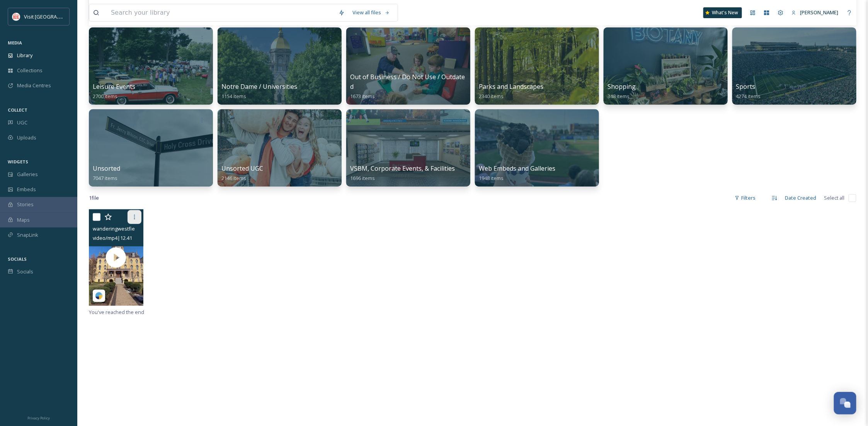 The image size is (868, 426). Describe the element at coordinates (116, 258) in the screenshot. I see `img: thumbnail` at that location.